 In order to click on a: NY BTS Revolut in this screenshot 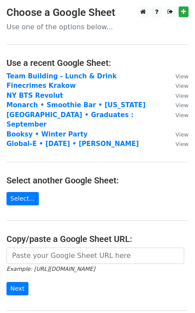, I will do `click(34, 96)`.